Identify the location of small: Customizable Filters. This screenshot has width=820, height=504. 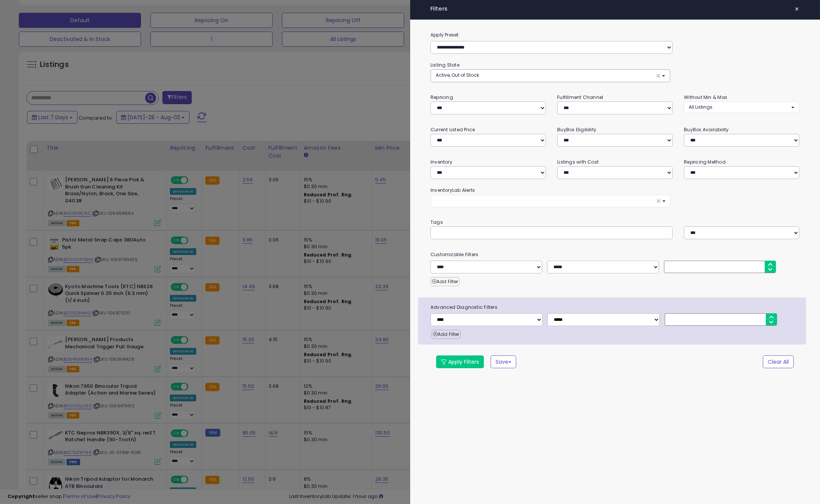
(615, 255).